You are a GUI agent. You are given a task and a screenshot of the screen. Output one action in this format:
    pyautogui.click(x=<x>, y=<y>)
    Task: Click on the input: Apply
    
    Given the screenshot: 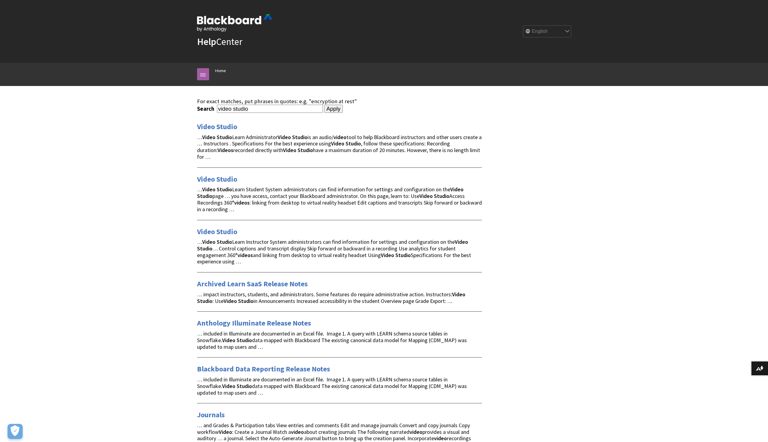 What is the action you would take?
    pyautogui.click(x=333, y=109)
    